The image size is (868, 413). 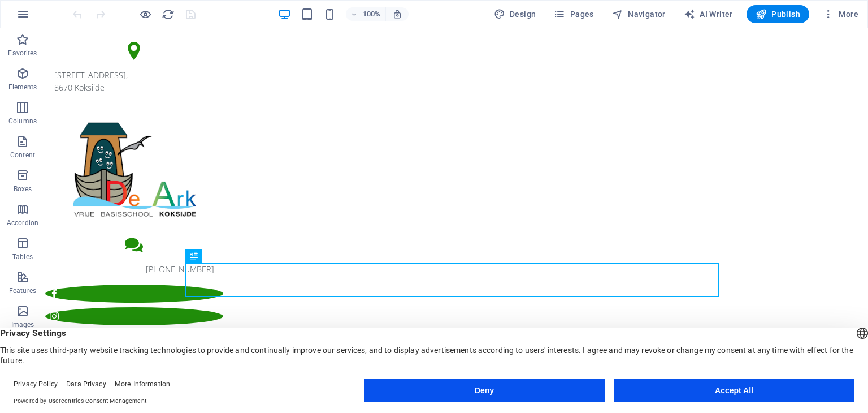 I want to click on button: Design, so click(x=515, y=14).